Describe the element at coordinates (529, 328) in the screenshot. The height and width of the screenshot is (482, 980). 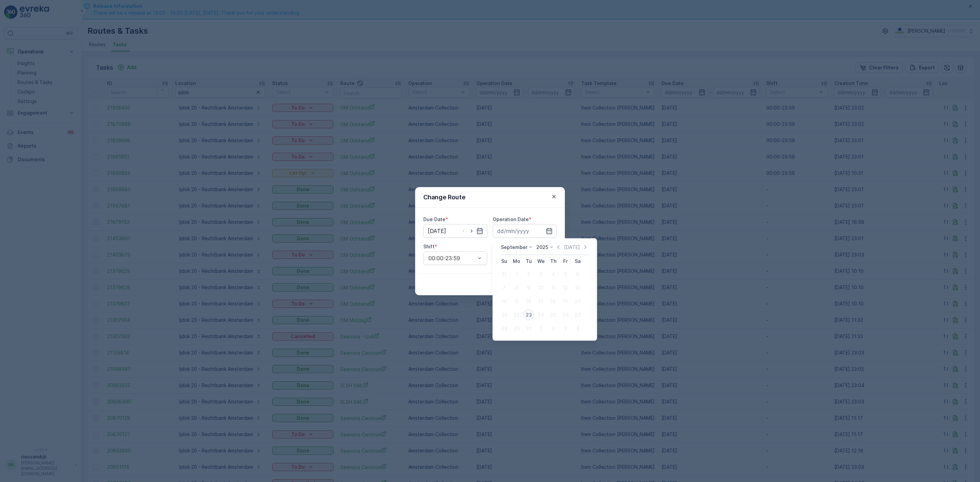
I see `div: 30` at that location.